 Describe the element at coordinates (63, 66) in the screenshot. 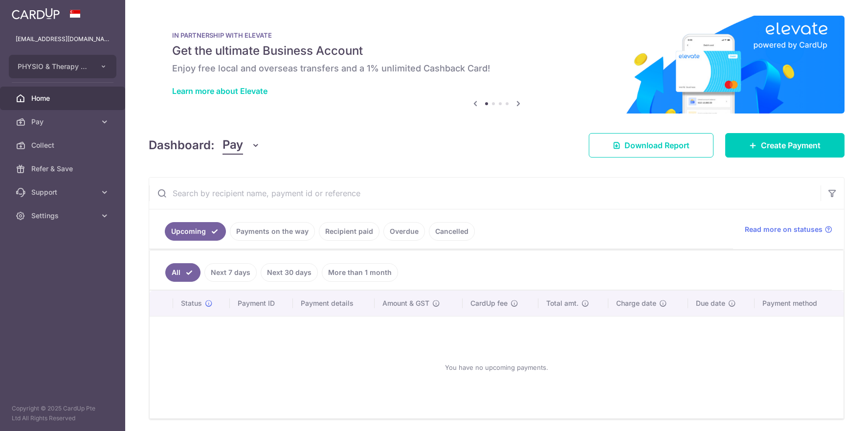

I see `button: PHYSIO & Therapy Lodge Group Pte Ltd` at that location.